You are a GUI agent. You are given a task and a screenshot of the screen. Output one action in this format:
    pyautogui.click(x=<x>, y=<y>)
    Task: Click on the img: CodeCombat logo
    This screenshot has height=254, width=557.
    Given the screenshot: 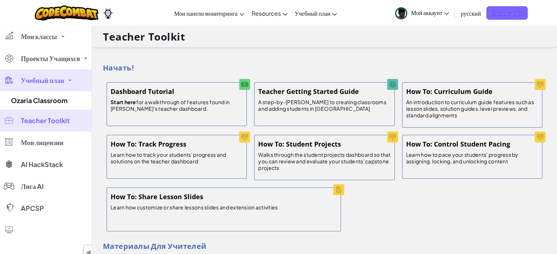 What is the action you would take?
    pyautogui.click(x=67, y=13)
    